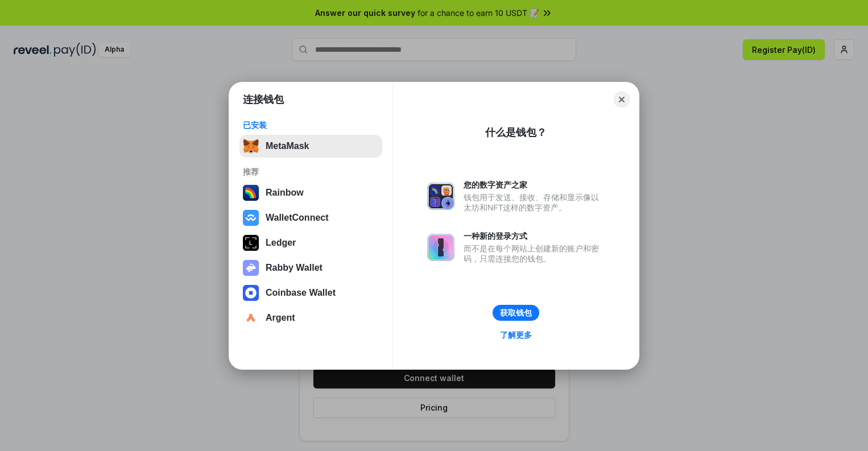 The width and height of the screenshot is (868, 451). What do you see at coordinates (310, 125) in the screenshot?
I see `div: 已安装` at bounding box center [310, 125].